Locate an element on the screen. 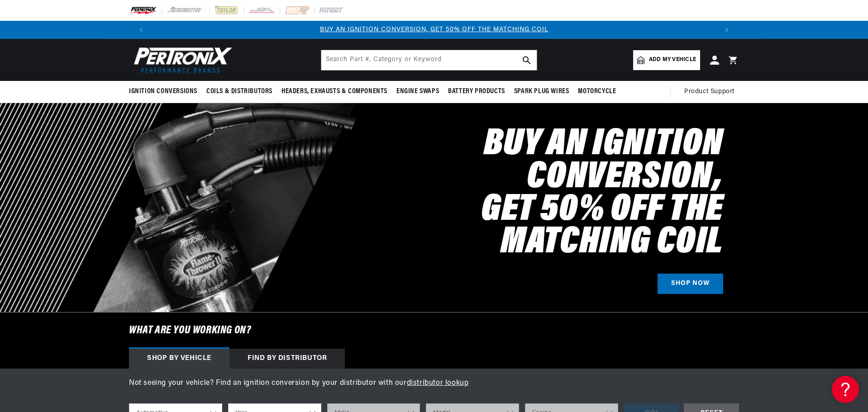 The height and width of the screenshot is (412, 868). span: Ignition Conversions is located at coordinates (163, 91).